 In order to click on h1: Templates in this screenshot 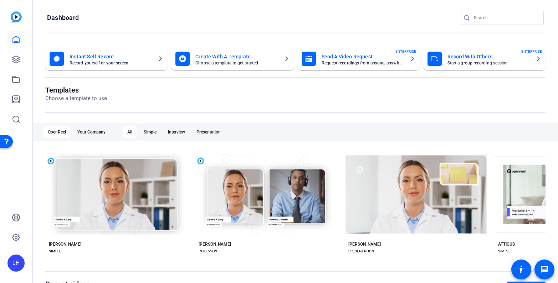, I will do `click(76, 90)`.